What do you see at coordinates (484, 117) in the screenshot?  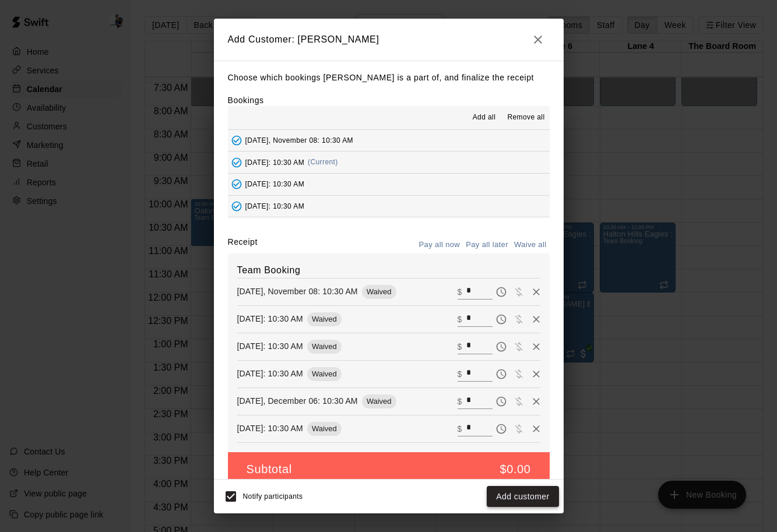 I see `button: Add all` at bounding box center [484, 117].